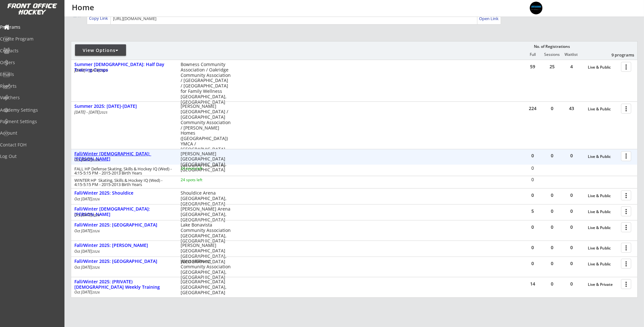  I want to click on div: 14, so click(532, 284).